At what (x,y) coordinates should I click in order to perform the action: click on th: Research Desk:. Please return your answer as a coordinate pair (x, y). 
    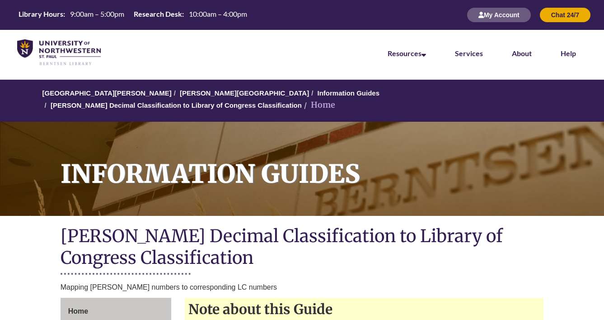
    Looking at the image, I should click on (158, 14).